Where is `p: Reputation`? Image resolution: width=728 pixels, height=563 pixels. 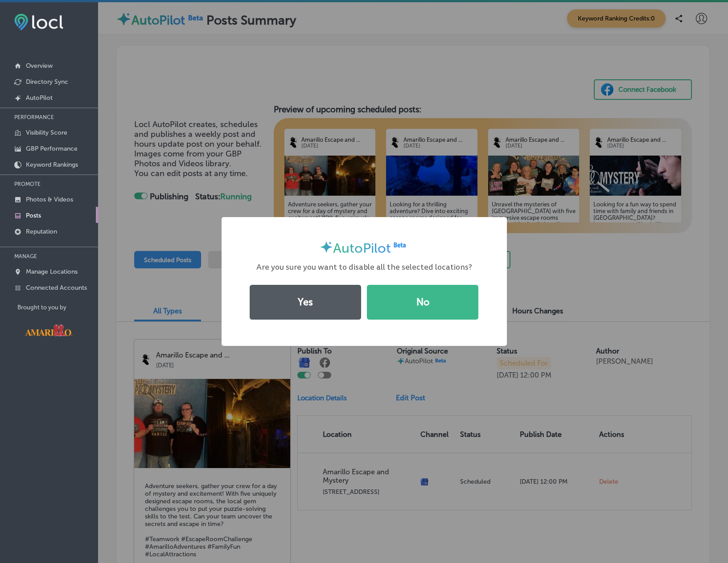 p: Reputation is located at coordinates (41, 232).